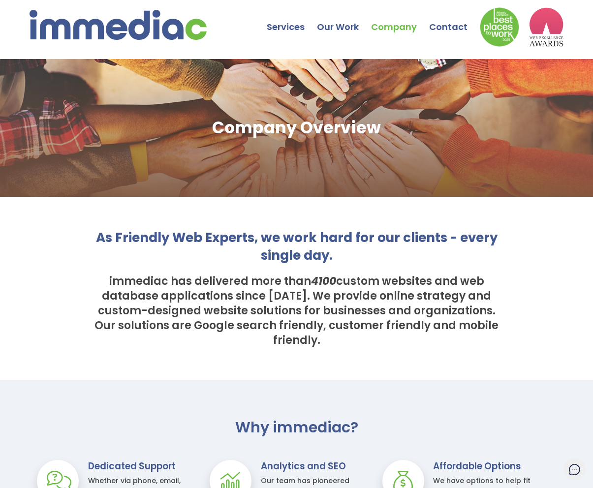 The image size is (593, 488). I want to click on strong: 4100, so click(323, 281).